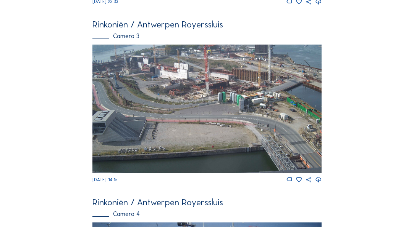 The height and width of the screenshot is (227, 414). What do you see at coordinates (206, 109) in the screenshot?
I see `img: Image` at bounding box center [206, 109].